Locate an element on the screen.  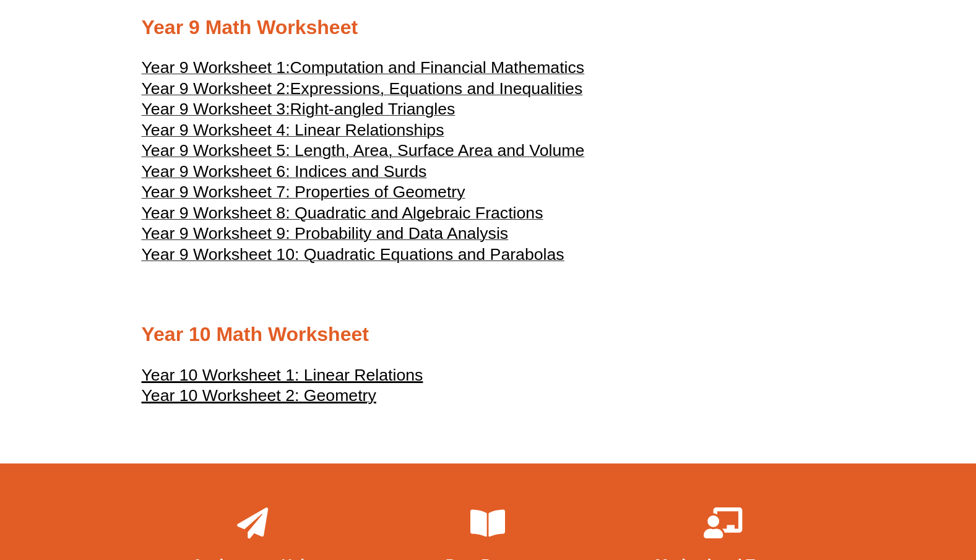
a: Year 9 Worksheet 7: Properties of Geometry is located at coordinates (304, 195).